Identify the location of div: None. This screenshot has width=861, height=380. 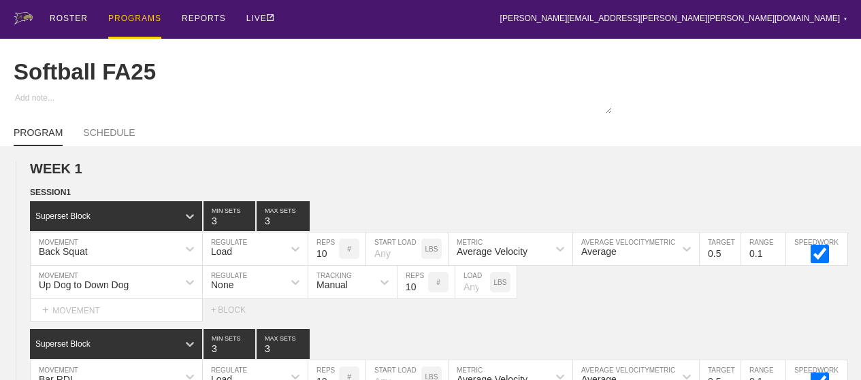
(222, 285).